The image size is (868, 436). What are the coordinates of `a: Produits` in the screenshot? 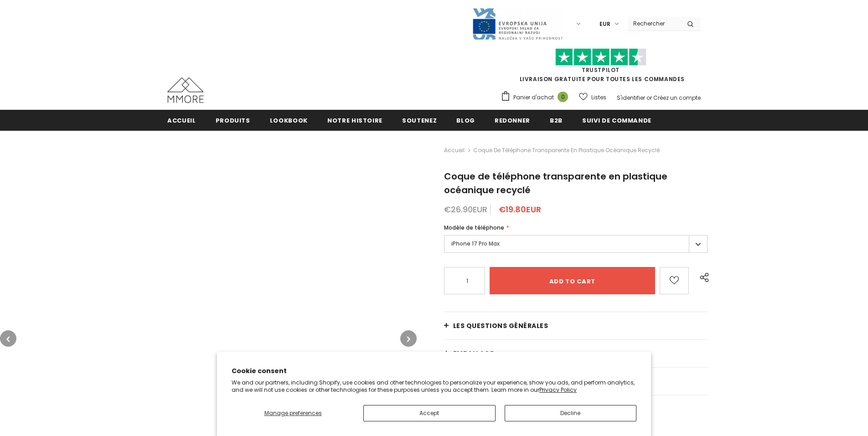 It's located at (233, 120).